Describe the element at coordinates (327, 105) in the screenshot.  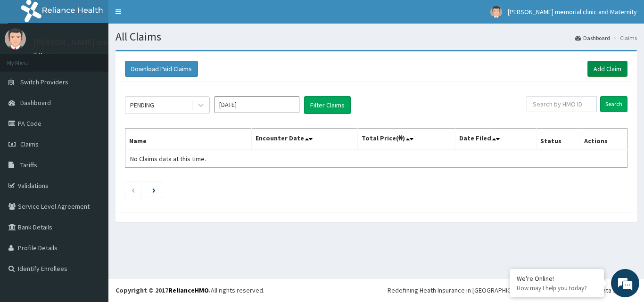
I see `button: Filter Claims` at that location.